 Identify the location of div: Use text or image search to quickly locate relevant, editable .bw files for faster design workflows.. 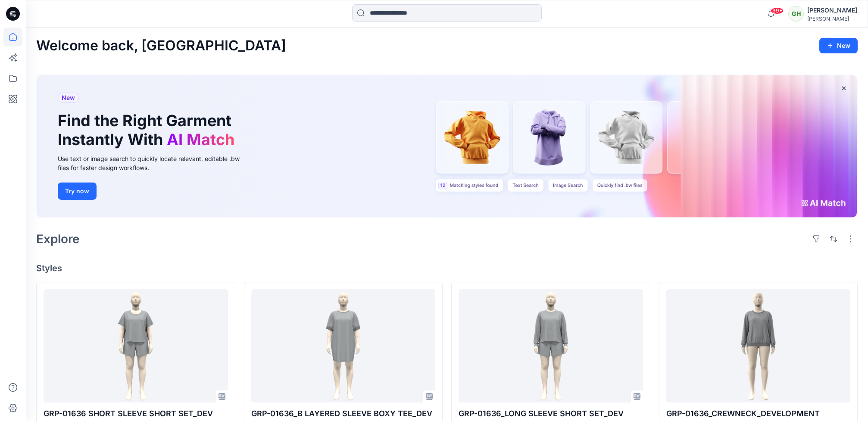
(155, 164).